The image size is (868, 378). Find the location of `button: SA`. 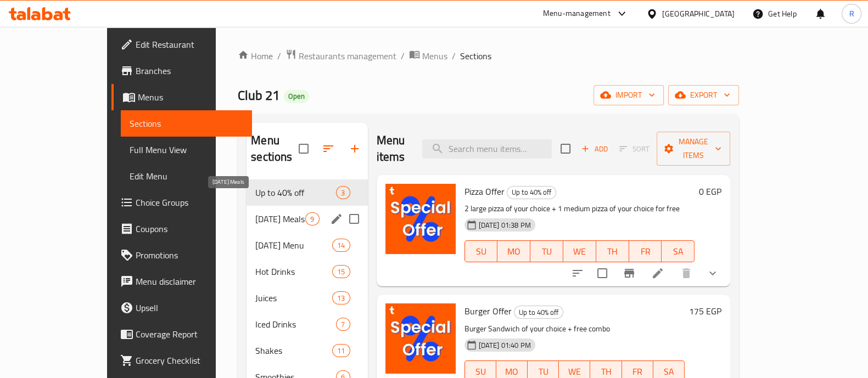

button: SA is located at coordinates (678, 252).